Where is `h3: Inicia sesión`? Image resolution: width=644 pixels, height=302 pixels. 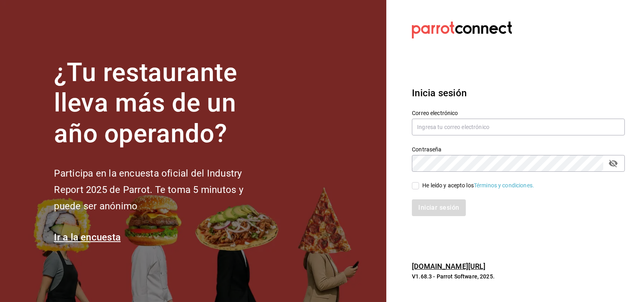
h3: Inicia sesión is located at coordinates (518, 93).